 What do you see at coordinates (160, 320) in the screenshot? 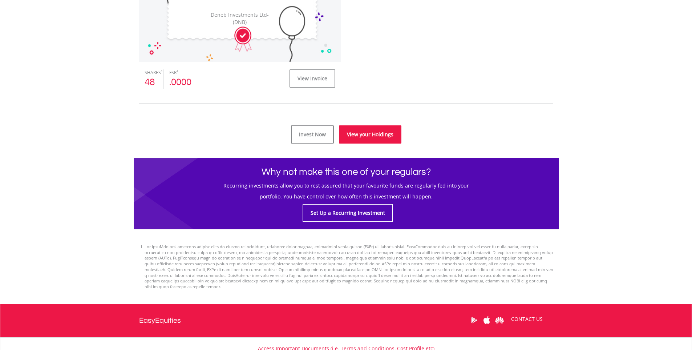
I see `div: EasyEquities` at bounding box center [160, 320].